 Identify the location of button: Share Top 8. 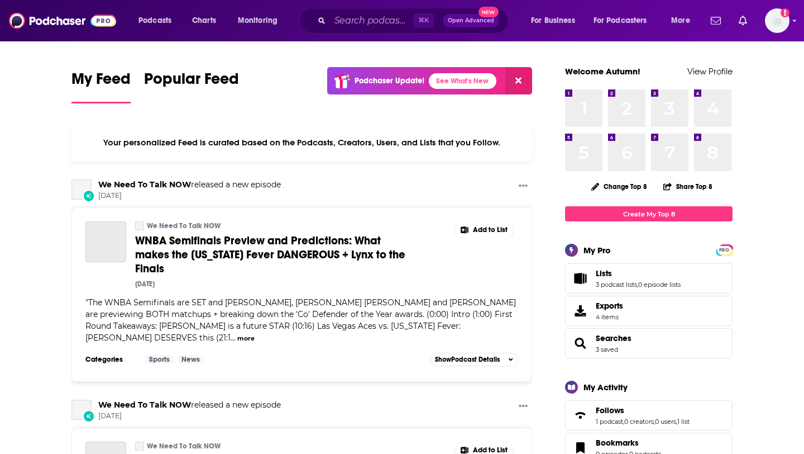
(688, 186).